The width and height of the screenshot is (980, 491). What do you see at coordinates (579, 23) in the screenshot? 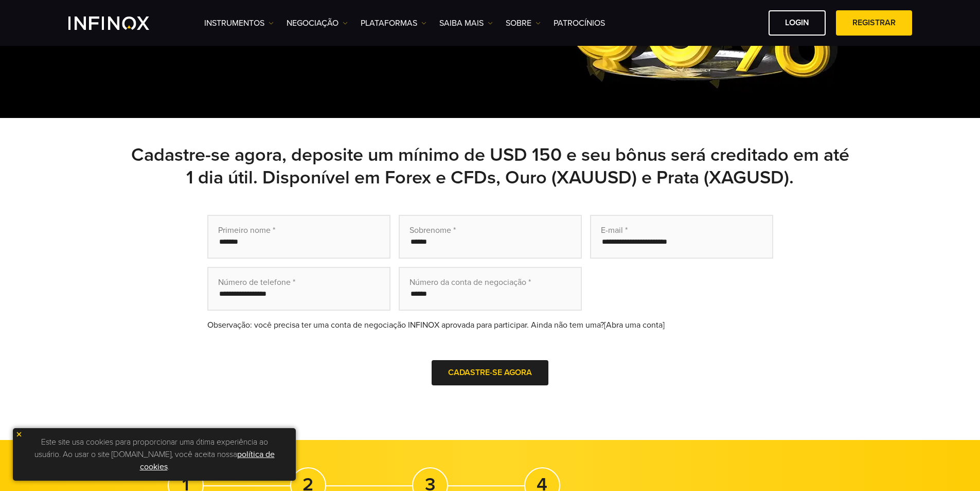
I see `a: Patrocínios` at bounding box center [579, 23].